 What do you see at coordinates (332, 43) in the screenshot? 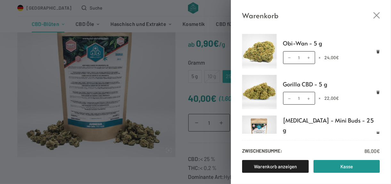
I see `a: Obi-Wan - 5 g` at bounding box center [332, 43].